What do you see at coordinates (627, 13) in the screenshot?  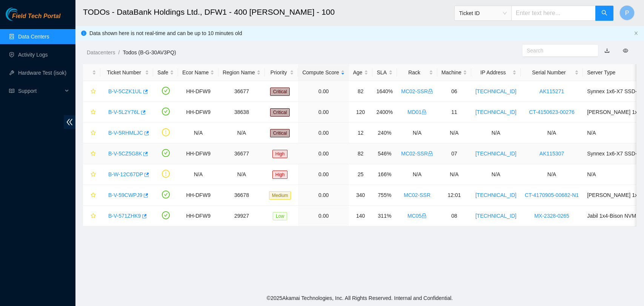 I see `button: P` at bounding box center [627, 13].